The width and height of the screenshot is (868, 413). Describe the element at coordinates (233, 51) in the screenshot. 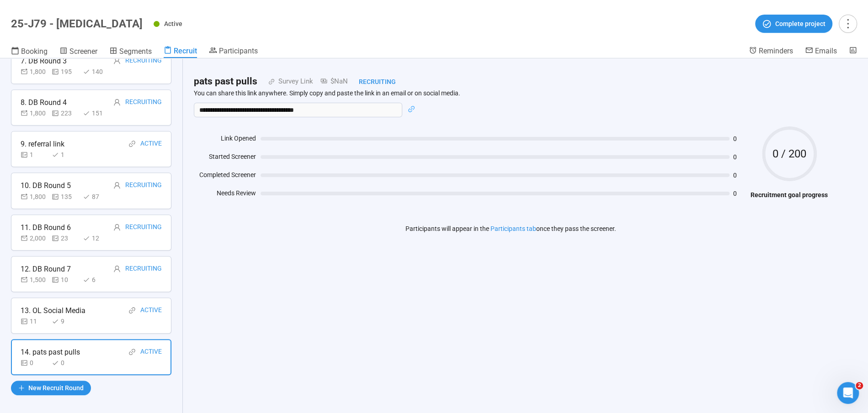

I see `a: Participants` at that location.